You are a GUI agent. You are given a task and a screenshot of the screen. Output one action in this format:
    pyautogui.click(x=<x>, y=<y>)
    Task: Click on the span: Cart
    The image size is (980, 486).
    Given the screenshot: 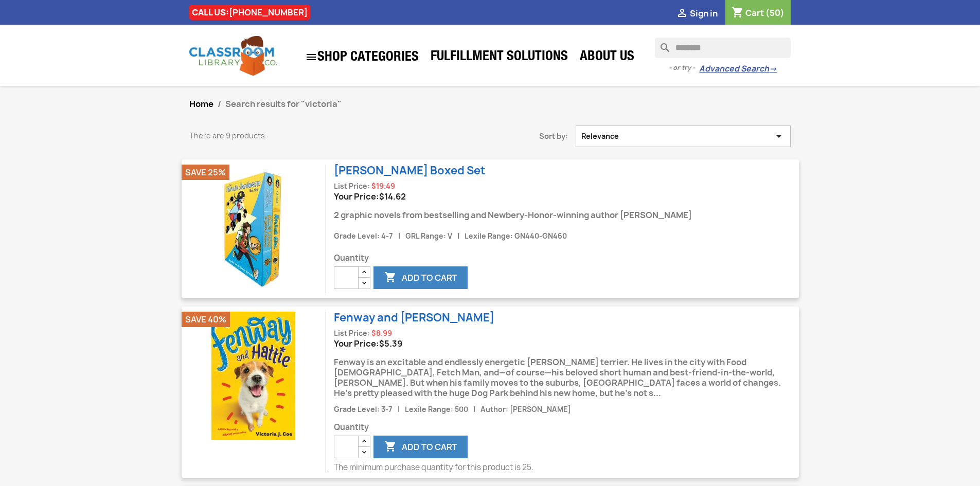 What is the action you would take?
    pyautogui.click(x=754, y=13)
    